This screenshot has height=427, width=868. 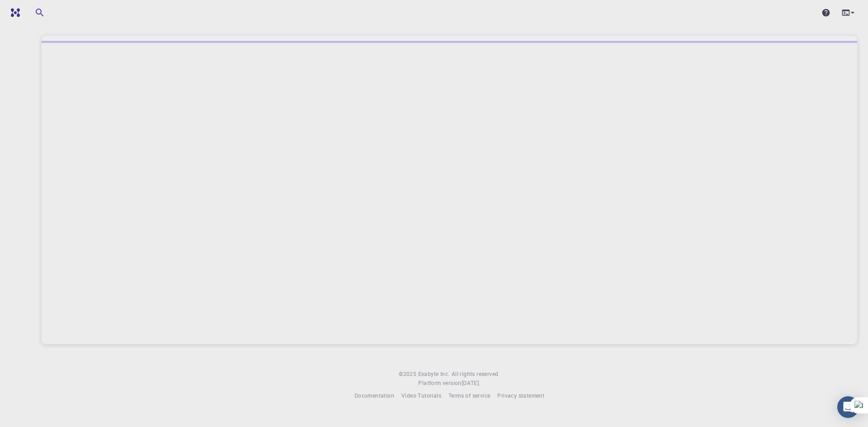 What do you see at coordinates (422, 395) in the screenshot?
I see `span: Video Tutorials` at bounding box center [422, 395].